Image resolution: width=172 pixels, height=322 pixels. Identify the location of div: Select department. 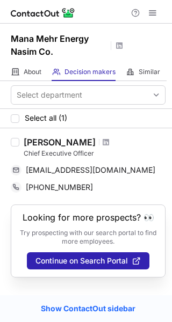
(49, 95).